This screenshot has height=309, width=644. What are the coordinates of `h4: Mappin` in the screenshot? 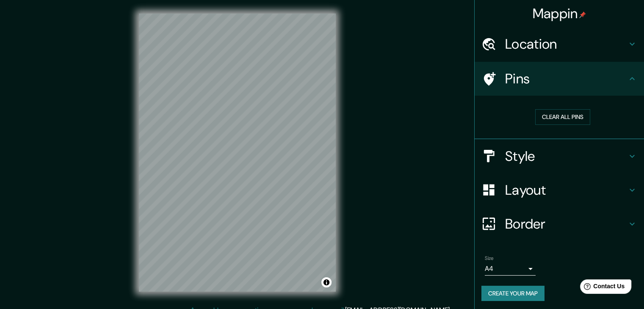 It's located at (559, 13).